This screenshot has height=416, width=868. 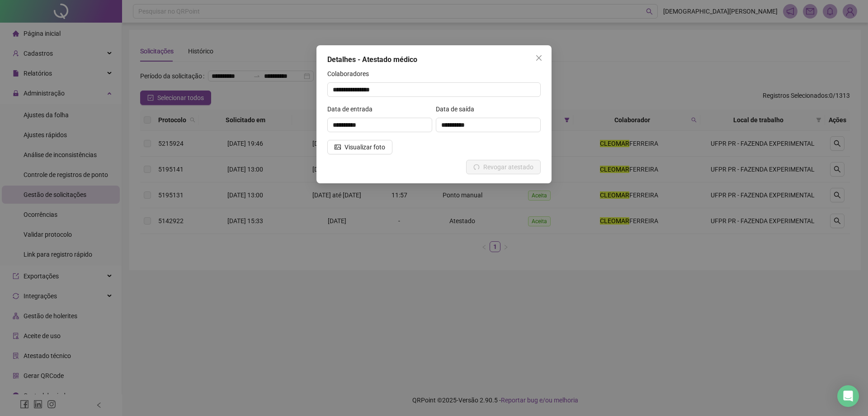 What do you see at coordinates (539, 58) in the screenshot?
I see `span: close` at bounding box center [539, 58].